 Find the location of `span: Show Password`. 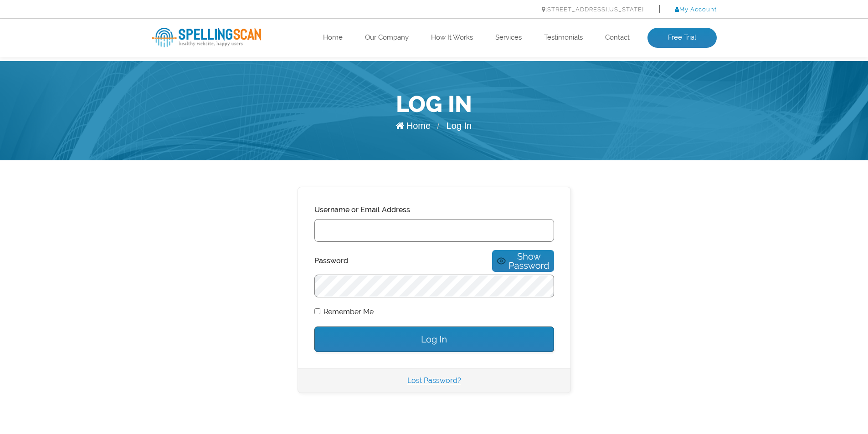

span: Show Password is located at coordinates (528, 261).